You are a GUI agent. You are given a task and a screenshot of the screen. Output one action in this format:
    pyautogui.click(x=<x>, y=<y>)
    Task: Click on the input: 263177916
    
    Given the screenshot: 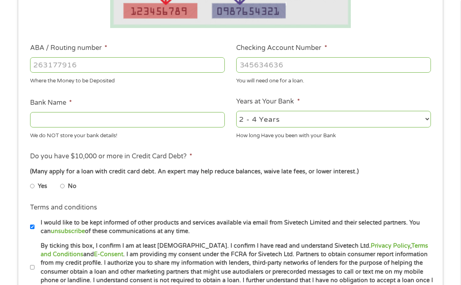 What is the action you would take?
    pyautogui.click(x=127, y=65)
    